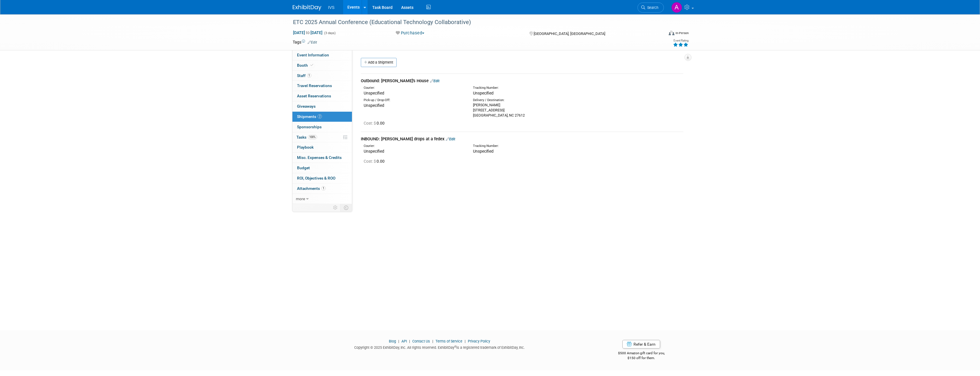 This screenshot has height=376, width=980. What do you see at coordinates (307, 138) in the screenshot?
I see `span: Tasks` at bounding box center [307, 138].